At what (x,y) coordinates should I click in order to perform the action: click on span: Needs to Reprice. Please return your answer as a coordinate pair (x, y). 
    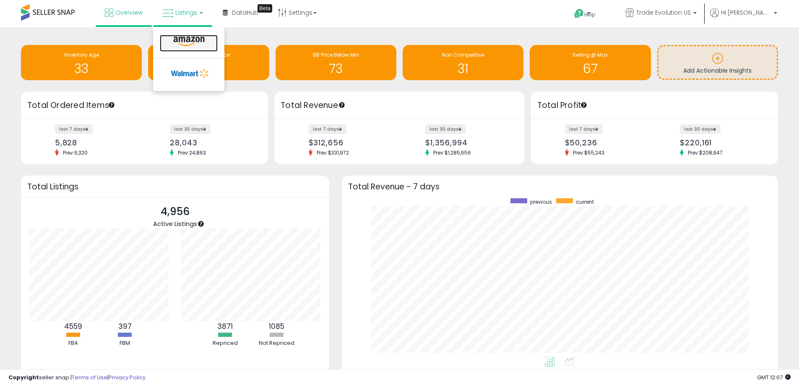
    Looking at the image, I should click on (209, 55).